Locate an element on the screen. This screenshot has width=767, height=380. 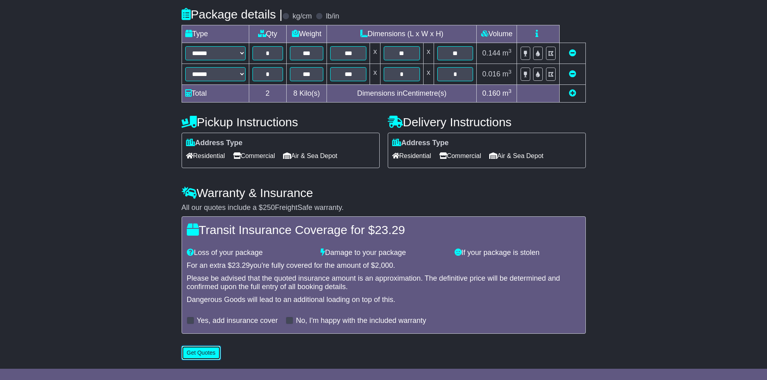
h4: Pickup Instructions is located at coordinates (281, 122).